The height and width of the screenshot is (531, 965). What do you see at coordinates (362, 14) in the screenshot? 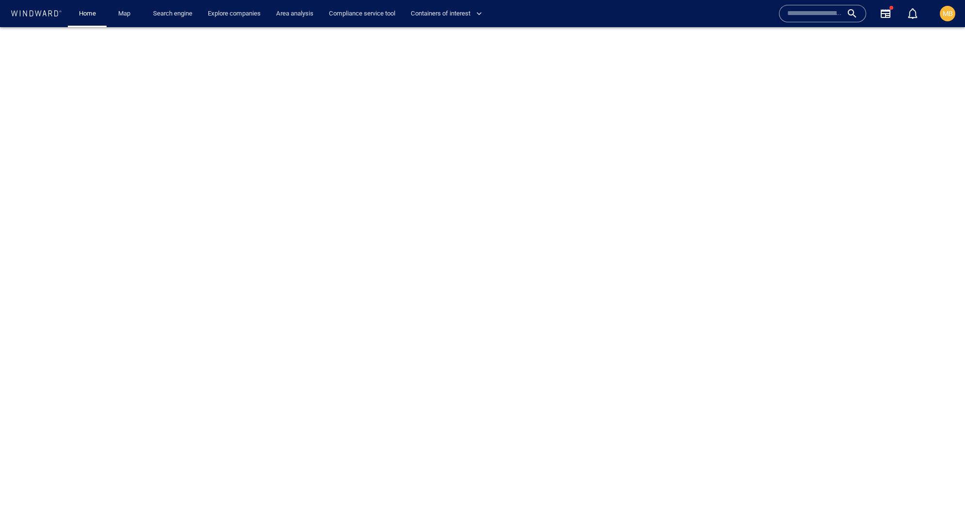
I see `button: Compliance service tool` at bounding box center [362, 14].